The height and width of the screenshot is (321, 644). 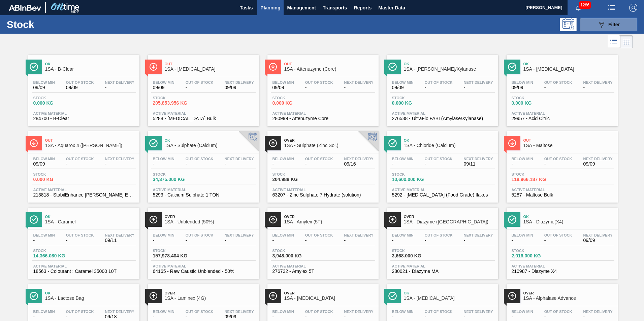 I want to click on span: 204.988 KG, so click(x=296, y=179).